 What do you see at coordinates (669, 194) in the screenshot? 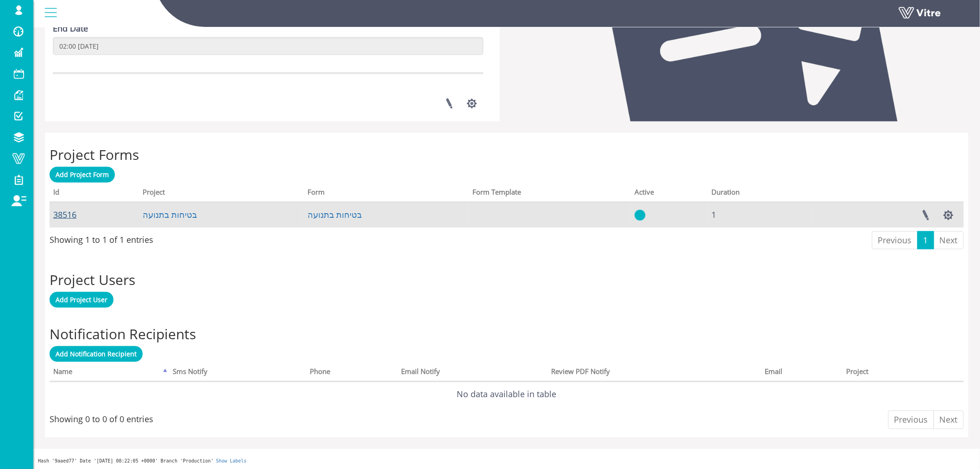
I see `th: Active` at bounding box center [669, 194].